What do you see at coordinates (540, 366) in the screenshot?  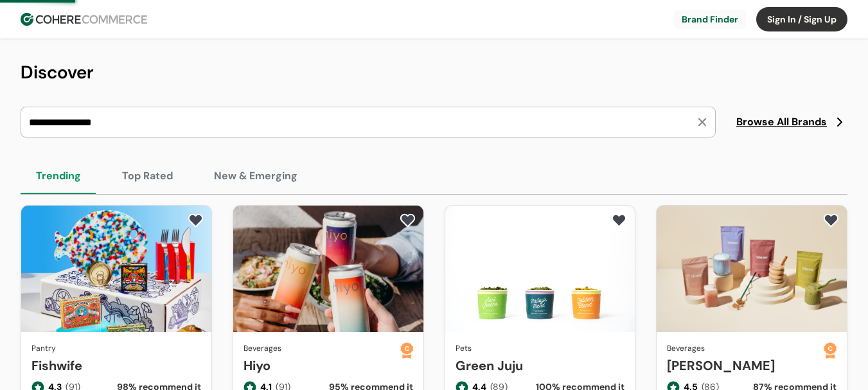 I see `a: Green Juju` at bounding box center [540, 366].